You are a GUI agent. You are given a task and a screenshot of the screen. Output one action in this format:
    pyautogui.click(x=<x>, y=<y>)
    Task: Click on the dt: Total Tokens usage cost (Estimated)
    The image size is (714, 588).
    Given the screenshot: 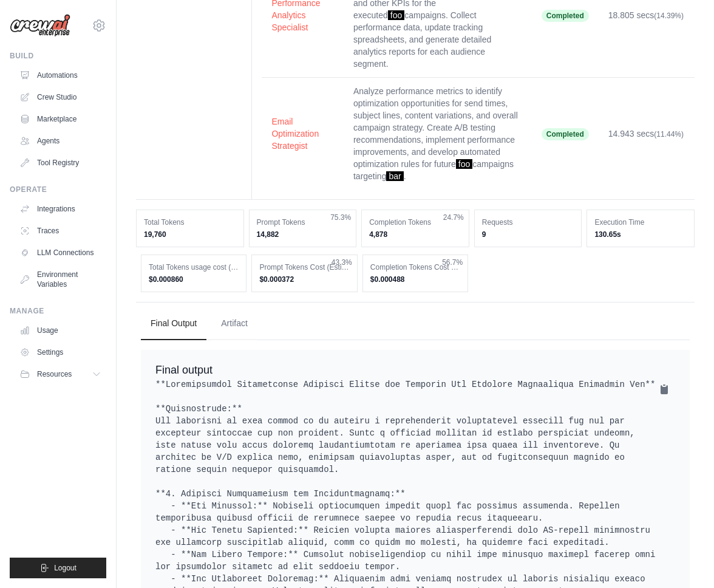 What is the action you would take?
    pyautogui.click(x=194, y=268)
    